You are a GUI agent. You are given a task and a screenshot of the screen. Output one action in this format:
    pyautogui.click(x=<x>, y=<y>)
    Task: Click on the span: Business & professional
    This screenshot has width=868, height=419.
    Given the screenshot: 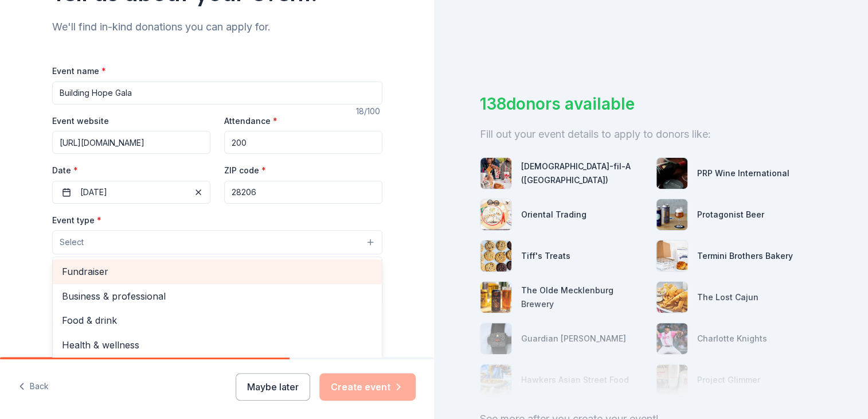 What is the action you would take?
    pyautogui.click(x=218, y=296)
    